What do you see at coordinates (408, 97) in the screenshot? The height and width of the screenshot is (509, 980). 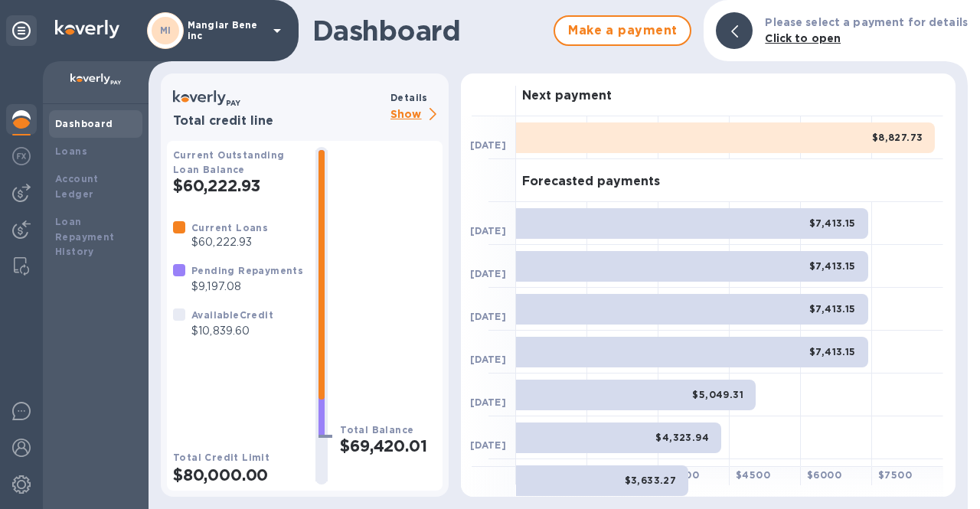 I see `b: Details` at bounding box center [408, 97].